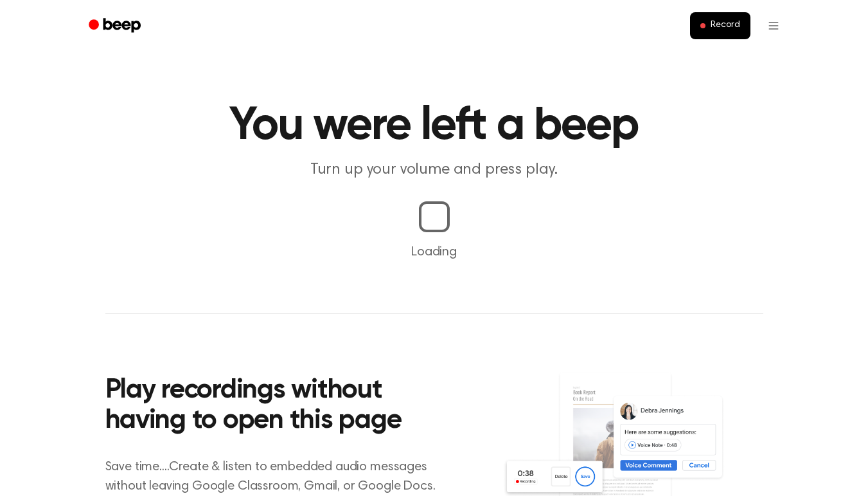 This screenshot has width=868, height=496. I want to click on p: Loading, so click(434, 252).